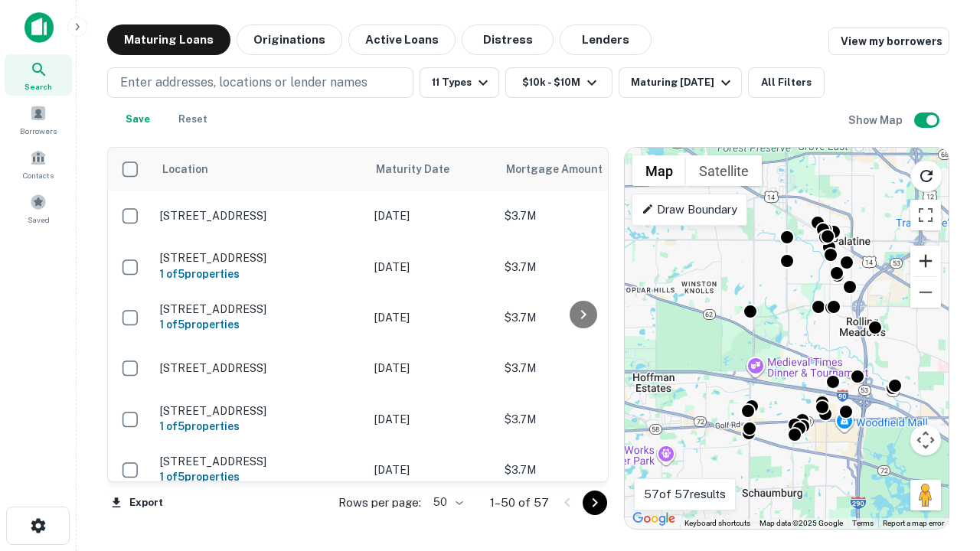 The width and height of the screenshot is (980, 551). Describe the element at coordinates (38, 164) in the screenshot. I see `div: Contacts` at that location.